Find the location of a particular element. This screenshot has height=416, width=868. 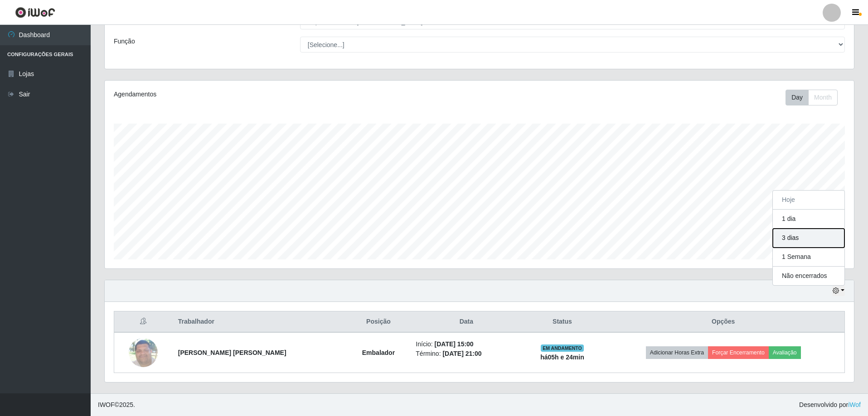

button: Adicionar Horas Extra is located at coordinates (676, 352).